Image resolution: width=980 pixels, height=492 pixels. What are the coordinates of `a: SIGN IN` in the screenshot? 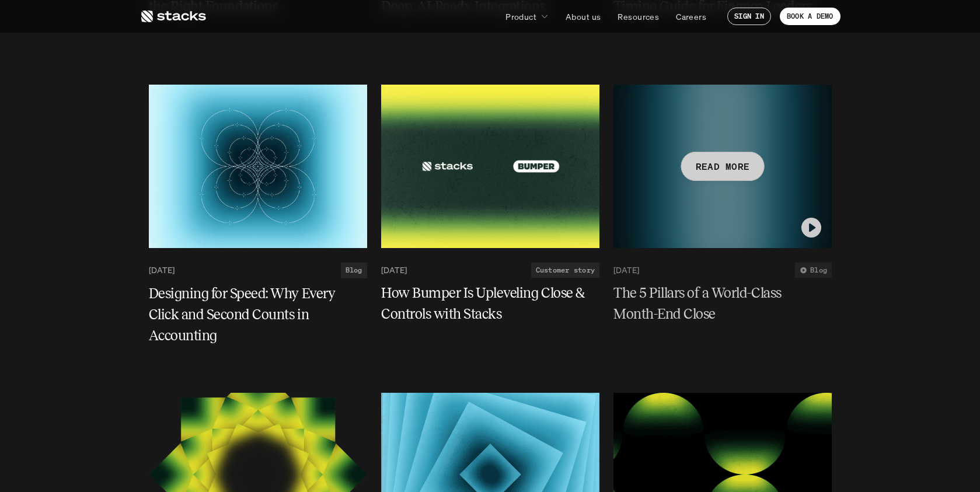 It's located at (749, 16).